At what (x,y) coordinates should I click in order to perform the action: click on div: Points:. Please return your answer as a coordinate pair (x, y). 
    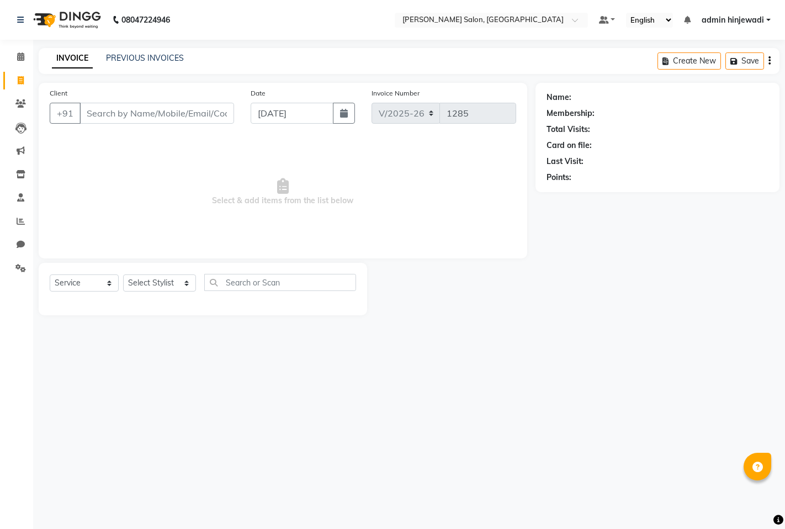
    Looking at the image, I should click on (559, 177).